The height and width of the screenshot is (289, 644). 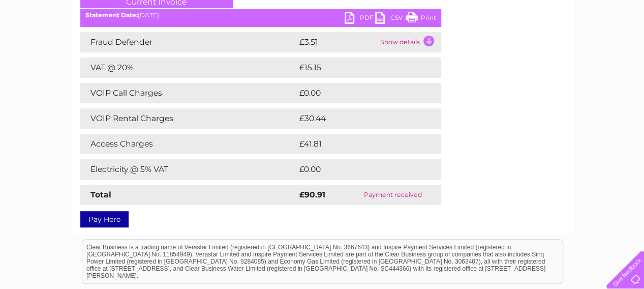 I want to click on a: Telecoms, so click(x=534, y=47).